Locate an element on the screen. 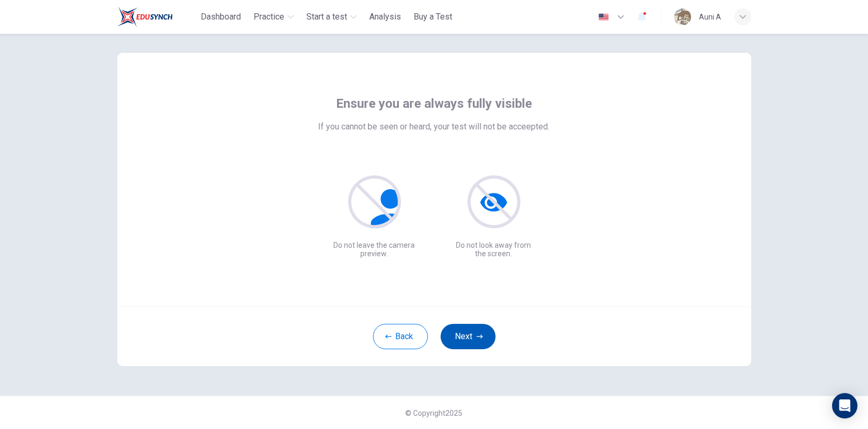  span: Start a test is located at coordinates (326, 17).